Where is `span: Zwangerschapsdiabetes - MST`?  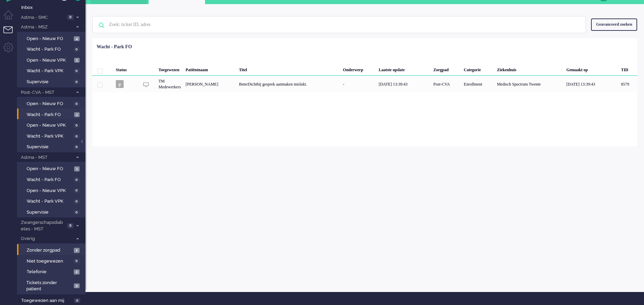
span: Zwangerschapsdiabetes - MST is located at coordinates (42, 226).